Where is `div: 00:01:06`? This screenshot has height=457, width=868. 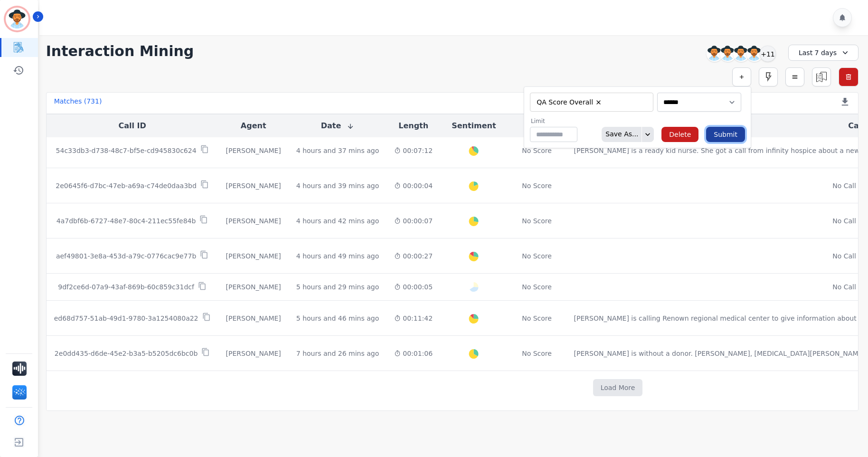 div: 00:01:06 is located at coordinates (413, 353).